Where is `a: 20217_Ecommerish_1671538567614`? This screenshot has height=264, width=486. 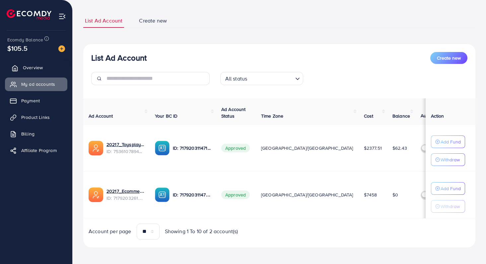
a: 20217_Ecommerish_1671538567614 is located at coordinates (125, 191).